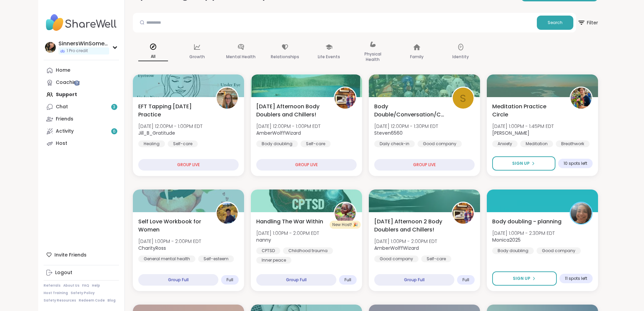  What do you see at coordinates (68, 83) in the screenshot?
I see `div: Coaching` at bounding box center [68, 83].